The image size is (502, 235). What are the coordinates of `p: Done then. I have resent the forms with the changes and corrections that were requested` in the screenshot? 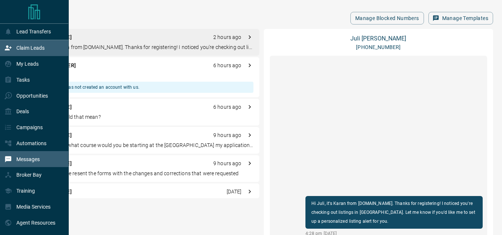 It's located at (142, 174).